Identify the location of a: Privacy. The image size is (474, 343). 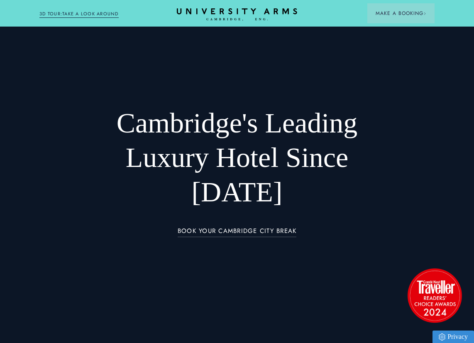
(453, 337).